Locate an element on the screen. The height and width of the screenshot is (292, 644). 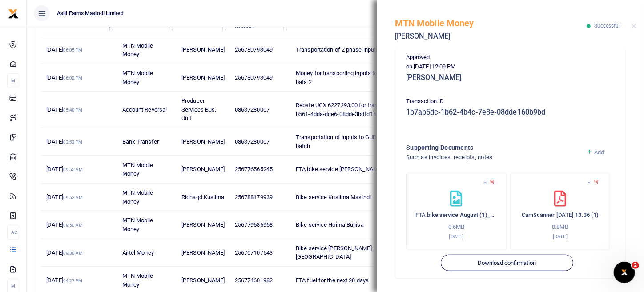
span: Airtel Money is located at coordinates (138, 253).